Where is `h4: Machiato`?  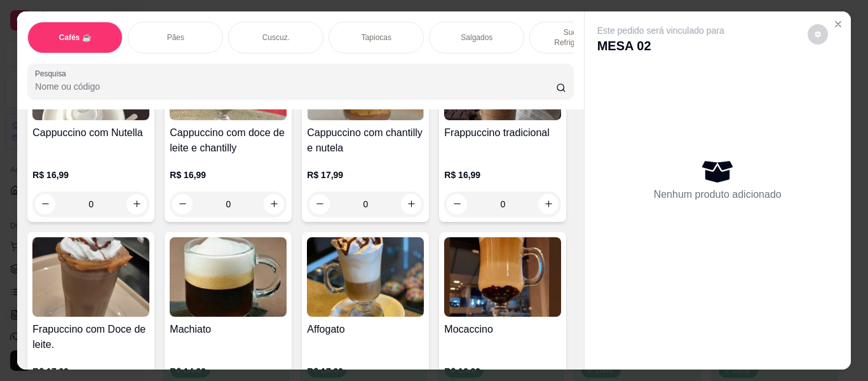 h4: Machiato is located at coordinates (228, 329).